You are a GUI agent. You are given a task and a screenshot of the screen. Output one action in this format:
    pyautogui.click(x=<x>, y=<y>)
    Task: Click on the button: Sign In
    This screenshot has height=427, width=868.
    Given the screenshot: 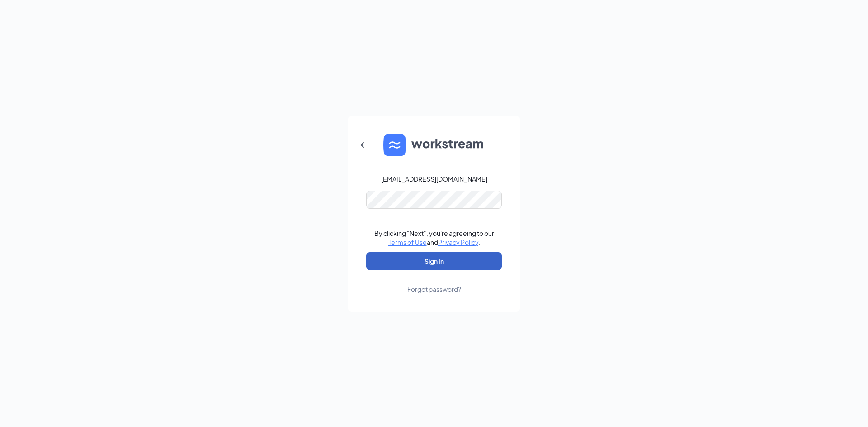 What is the action you would take?
    pyautogui.click(x=434, y=261)
    